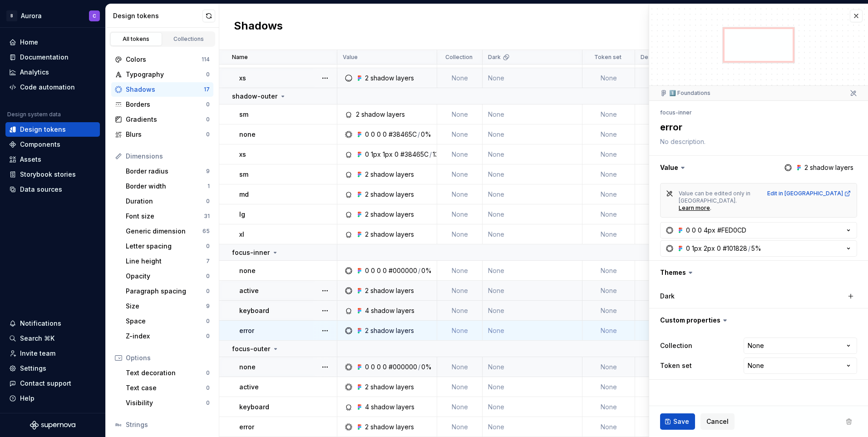  Describe the element at coordinates (694, 208) in the screenshot. I see `div: Learn more` at that location.